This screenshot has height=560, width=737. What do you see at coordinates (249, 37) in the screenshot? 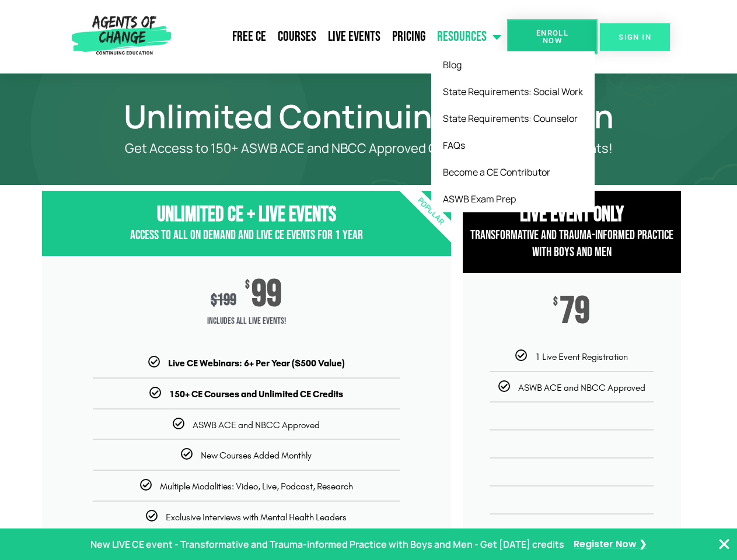
I see `a: Free CE` at bounding box center [249, 37].